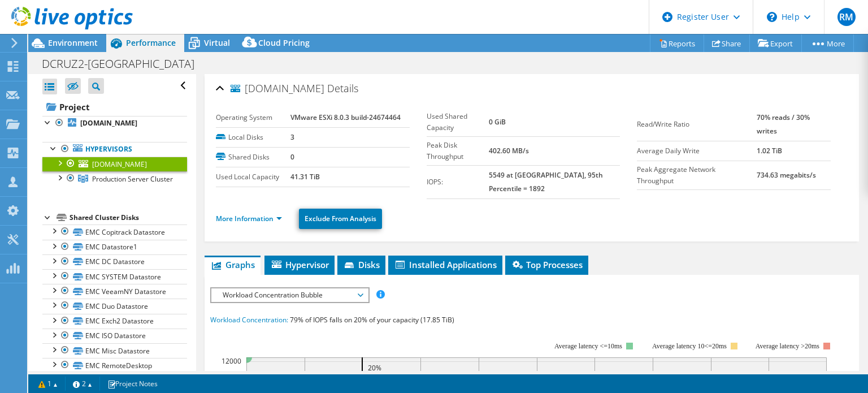 Image resolution: width=868 pixels, height=393 pixels. I want to click on label: Local Disks, so click(253, 137).